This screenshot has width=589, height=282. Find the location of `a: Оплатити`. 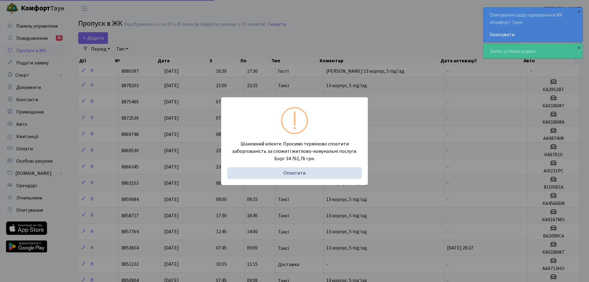

a: Оплатити is located at coordinates (295, 173).